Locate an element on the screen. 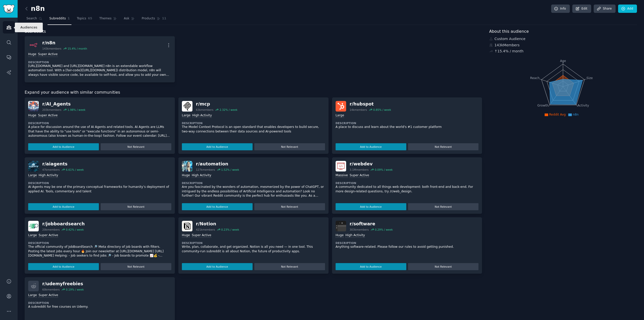 Image resolution: width=644 pixels, height=320 pixels. span: About this audience is located at coordinates (509, 32).